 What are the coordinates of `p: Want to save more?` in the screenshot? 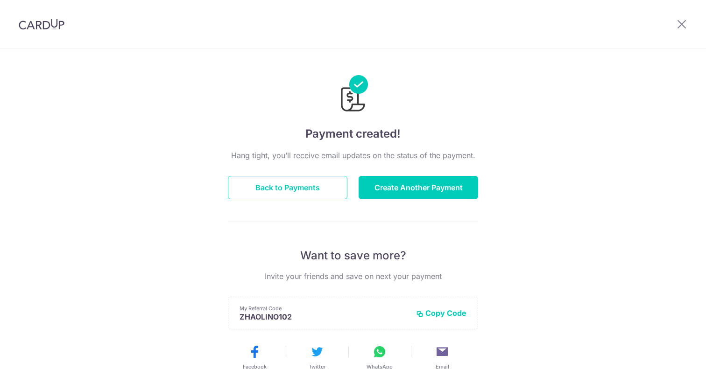 It's located at (353, 256).